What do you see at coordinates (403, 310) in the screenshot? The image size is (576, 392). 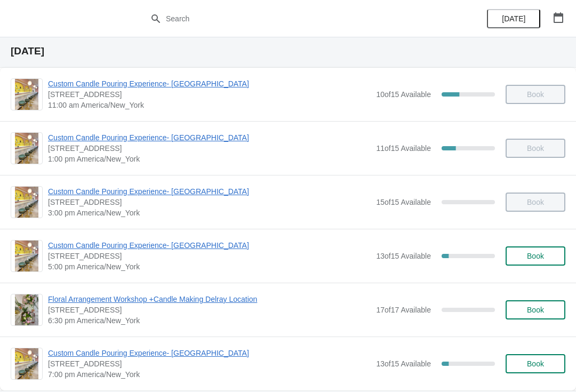 I see `span: 17 of 17 Available` at bounding box center [403, 310].